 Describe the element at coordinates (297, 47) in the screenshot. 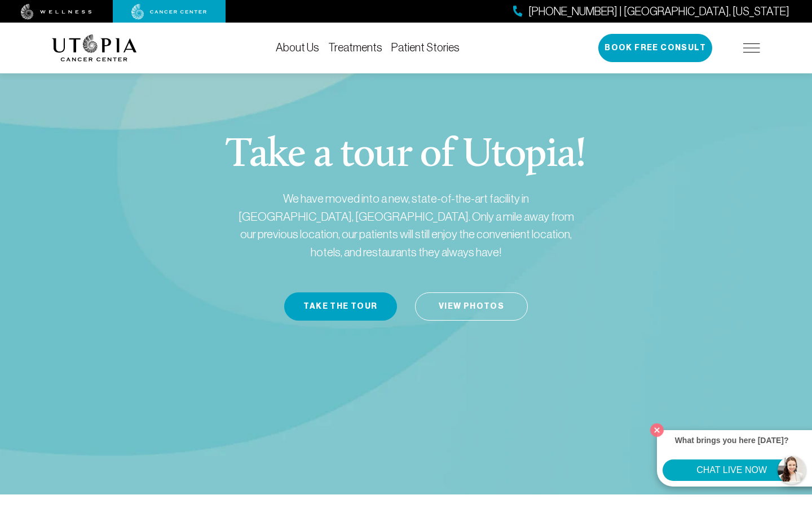

I see `a: About Us` at that location.